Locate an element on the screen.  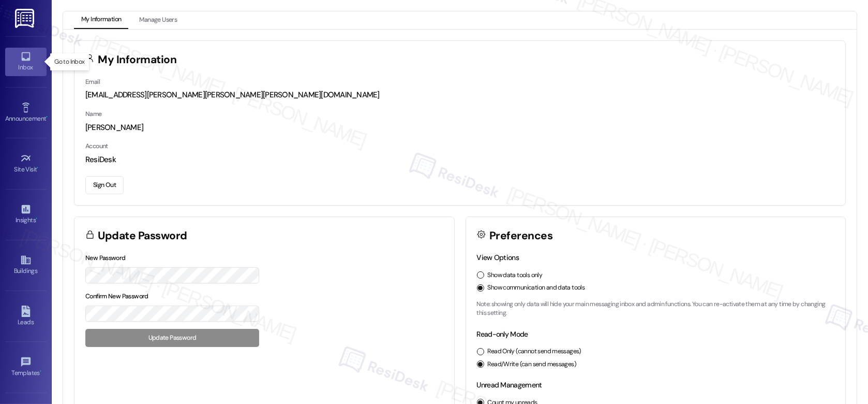
a: Templates • is located at coordinates (26, 367).